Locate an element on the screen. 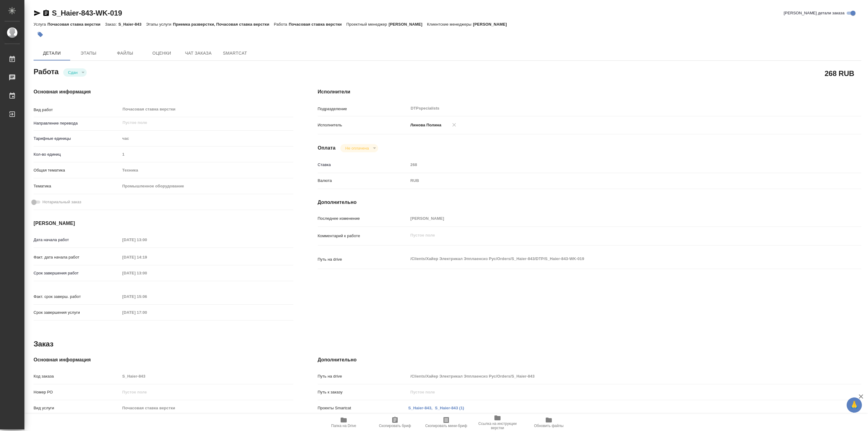 The width and height of the screenshot is (868, 431). span: Нотариальный заказ is located at coordinates (61, 202).